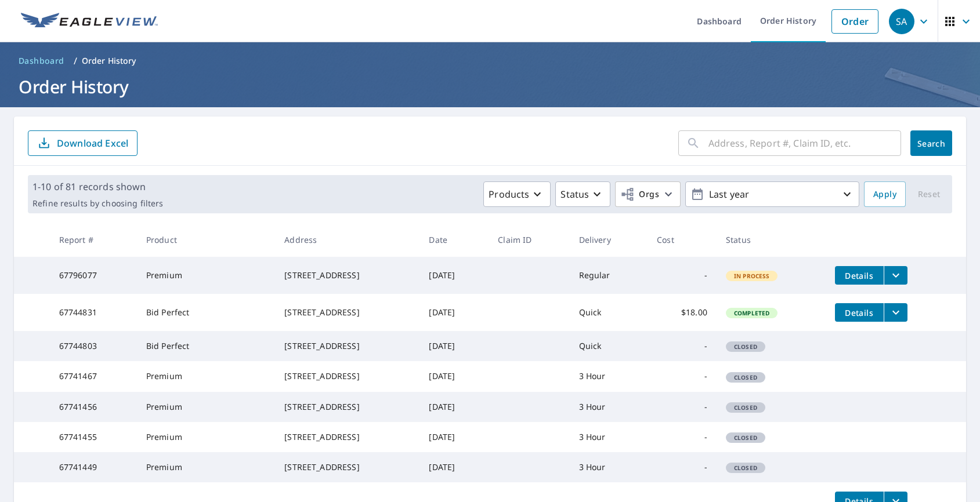  Describe the element at coordinates (885, 194) in the screenshot. I see `button: Apply` at that location.